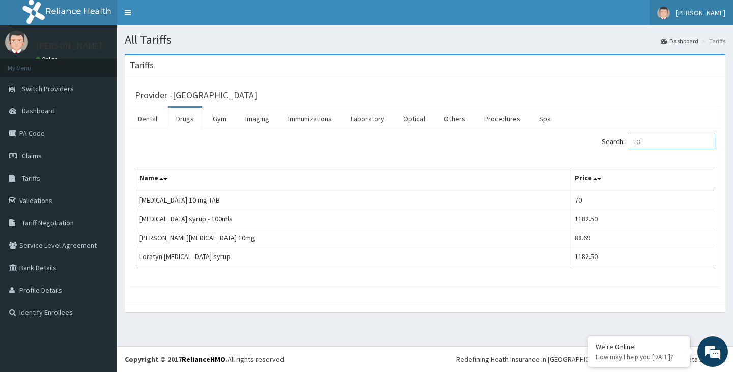  I want to click on div: We're Online!, so click(639, 346).